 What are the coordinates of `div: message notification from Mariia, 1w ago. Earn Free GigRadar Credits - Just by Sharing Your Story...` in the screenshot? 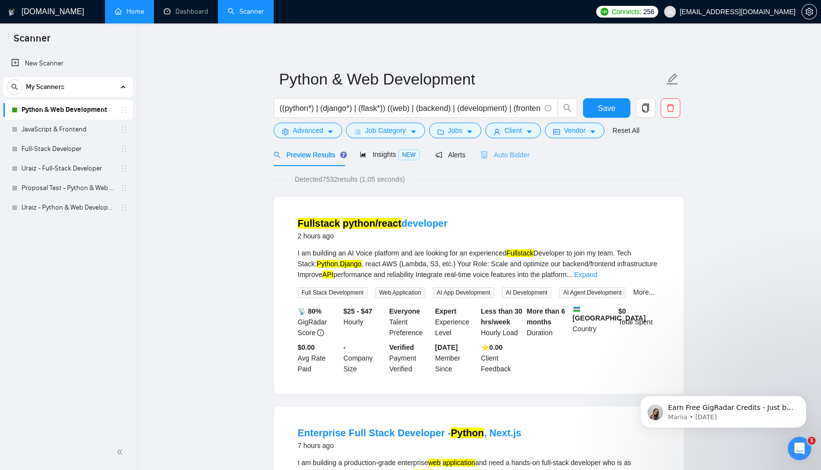 It's located at (98, 37).